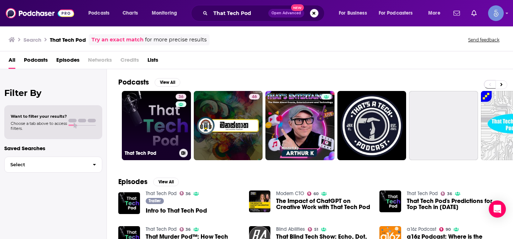 The width and height of the screenshot is (513, 239). What do you see at coordinates (434, 13) in the screenshot?
I see `span: More` at bounding box center [434, 13].